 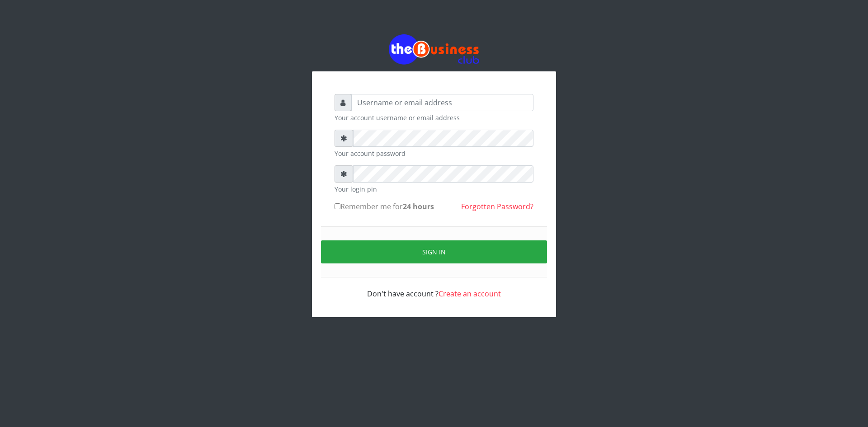 I want to click on a: Forgotten Password?, so click(x=497, y=206).